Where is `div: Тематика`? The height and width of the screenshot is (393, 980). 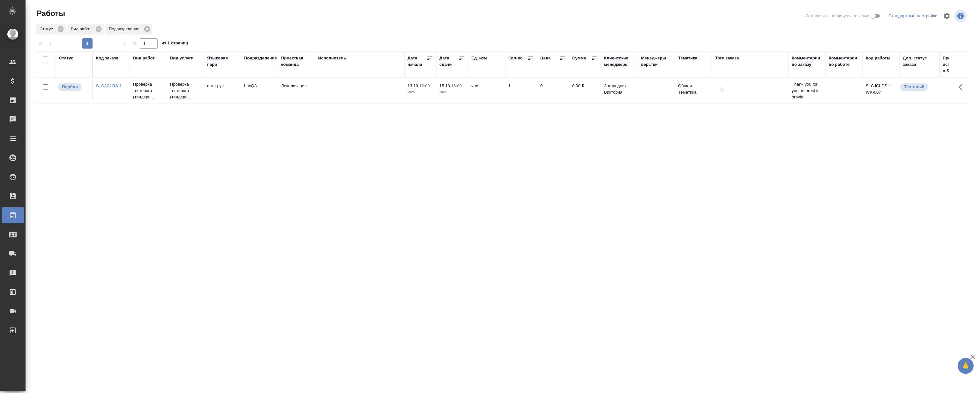 div: Тематика is located at coordinates (687, 58).